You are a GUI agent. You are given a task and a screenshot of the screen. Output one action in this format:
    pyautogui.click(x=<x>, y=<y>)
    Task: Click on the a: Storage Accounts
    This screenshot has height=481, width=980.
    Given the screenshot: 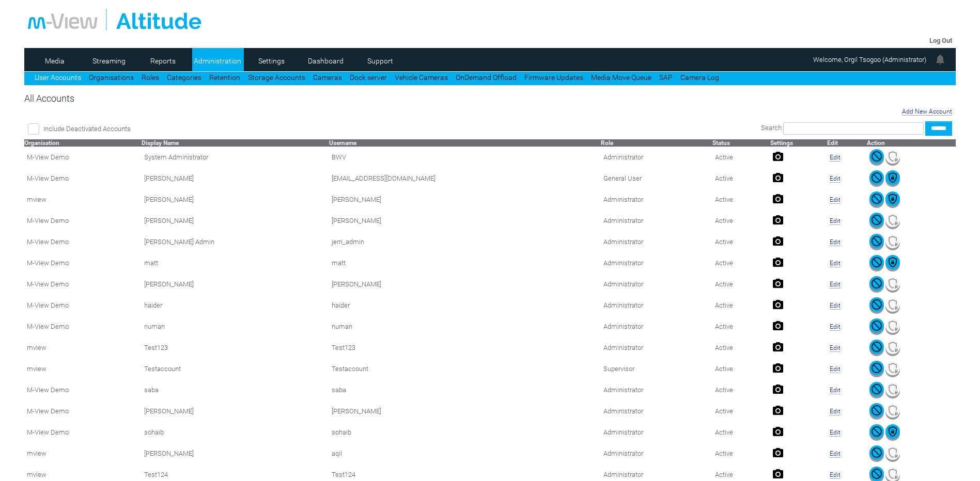 What is the action you would take?
    pyautogui.click(x=277, y=77)
    